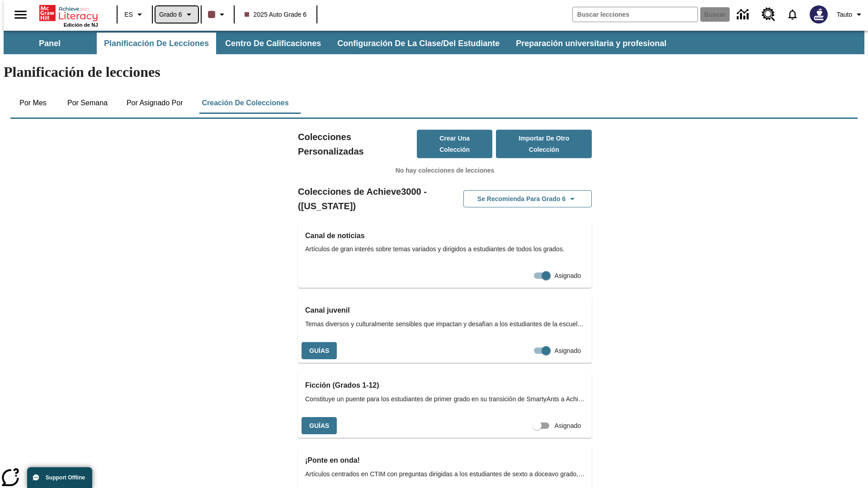 The image size is (868, 488). Describe the element at coordinates (445, 474) in the screenshot. I see `span: Artículos centrados en CTIM con preguntas dirigidas a los estudiantes de sexto a doceavo grado, q...` at that location.